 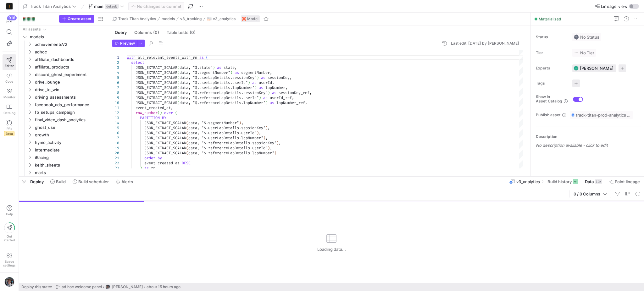 I want to click on span: track-titan-prod-analytics / y42_Track_Titan_Analytics_main / v3_analytics, so click(x=603, y=115).